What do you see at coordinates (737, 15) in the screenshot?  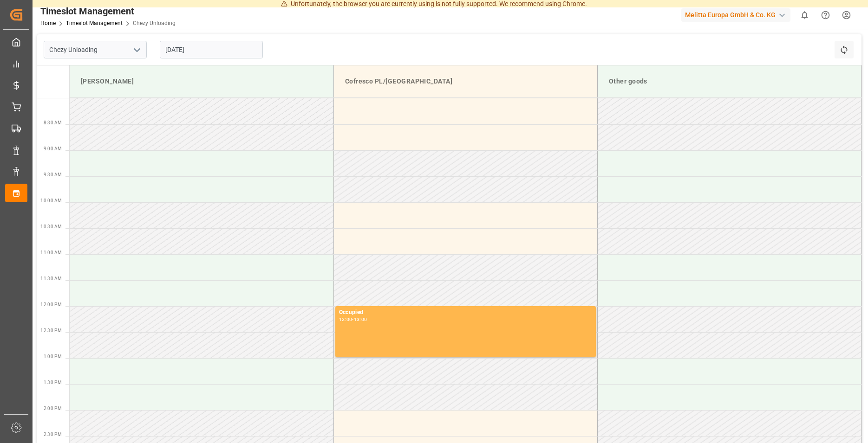 I see `button: Melitta Europa GmbH & Co. KG` at bounding box center [737, 15].